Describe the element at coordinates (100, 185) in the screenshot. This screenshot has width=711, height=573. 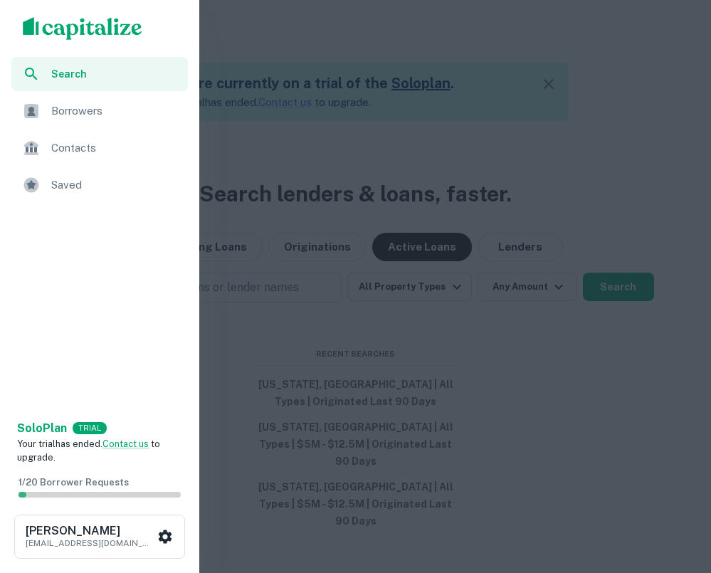
I see `div: Saved` at that location.